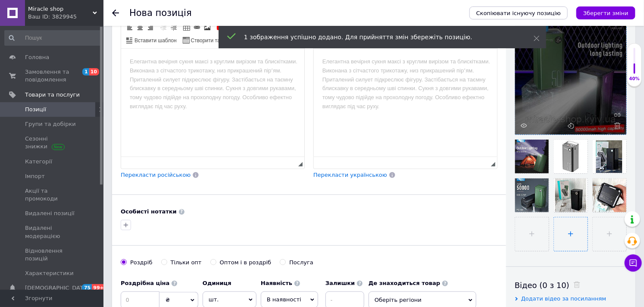  What do you see at coordinates (404, 283) in the screenshot?
I see `b: Де знаходиться товар` at bounding box center [404, 283].